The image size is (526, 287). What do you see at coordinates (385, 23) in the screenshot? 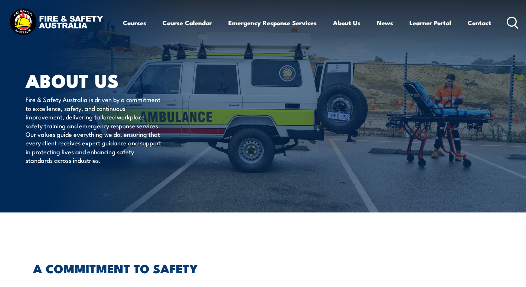
I see `a: News` at bounding box center [385, 23].